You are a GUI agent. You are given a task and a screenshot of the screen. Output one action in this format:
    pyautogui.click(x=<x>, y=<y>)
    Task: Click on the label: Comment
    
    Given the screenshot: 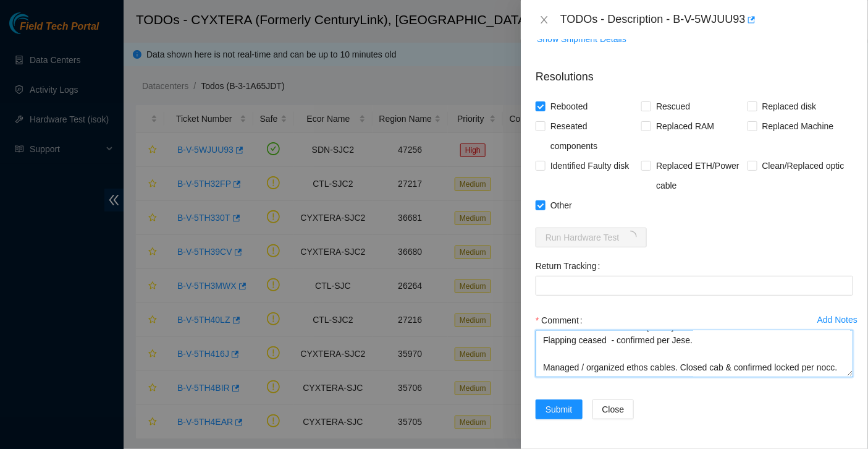 What is the action you would take?
    pyautogui.click(x=562, y=320)
    